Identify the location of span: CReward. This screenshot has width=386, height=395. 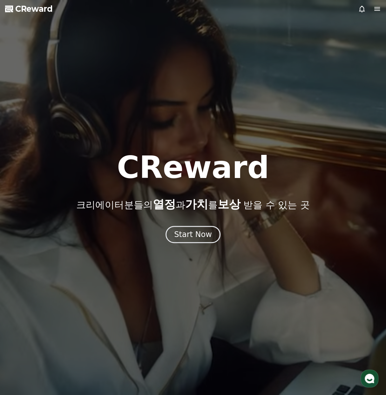
(34, 9).